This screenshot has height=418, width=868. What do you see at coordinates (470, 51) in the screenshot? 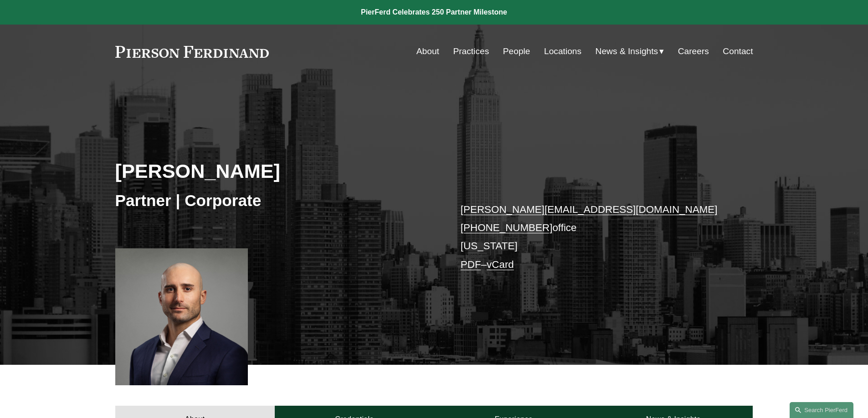
I see `a: Practices` at bounding box center [470, 51].